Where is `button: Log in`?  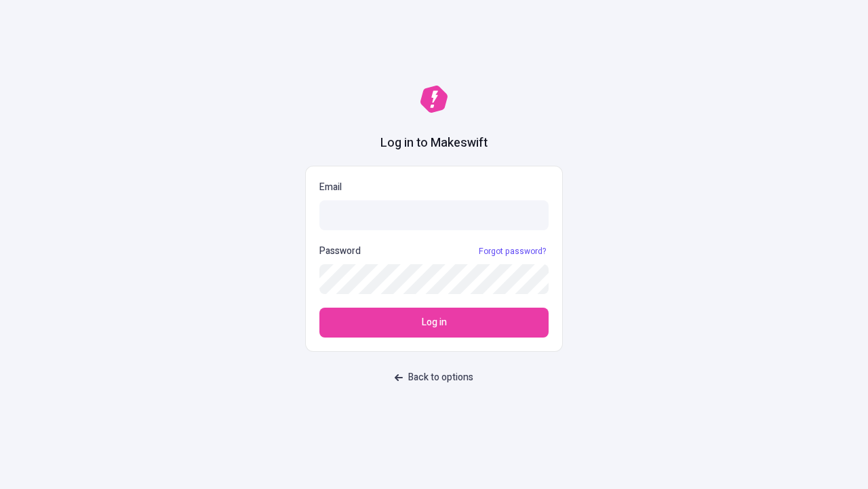 button: Log in is located at coordinates (434, 323).